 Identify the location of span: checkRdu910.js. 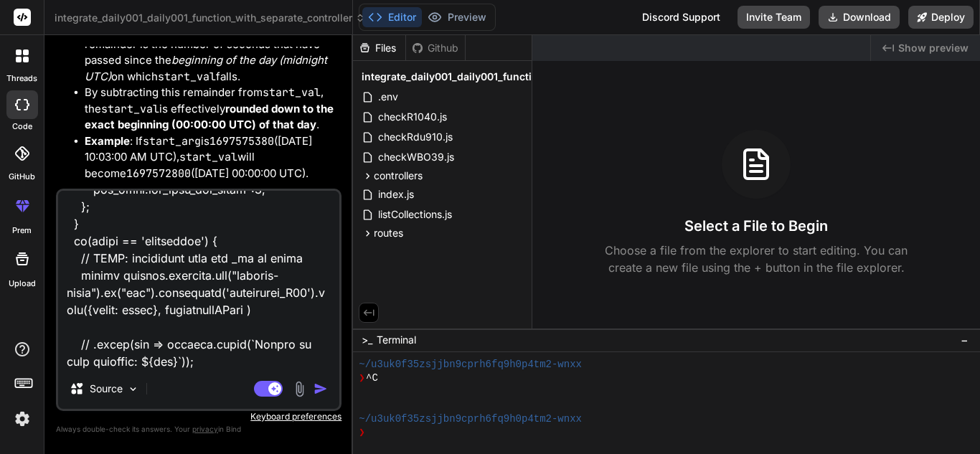
(416, 137).